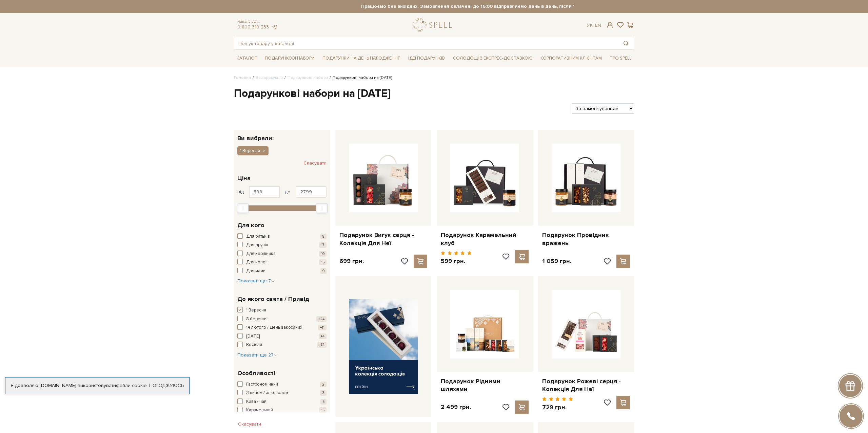 The height and width of the screenshot is (433, 868). What do you see at coordinates (282, 393) in the screenshot?
I see `button: З вином / алкоголем 3` at bounding box center [282, 393].